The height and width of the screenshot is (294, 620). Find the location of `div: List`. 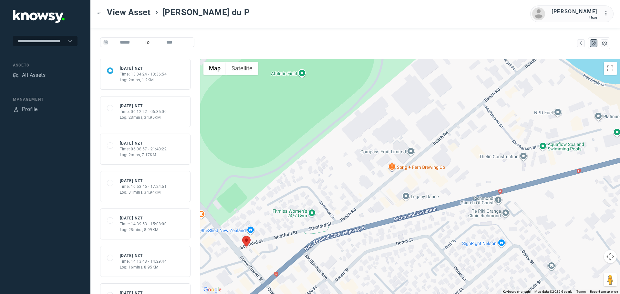

div: List is located at coordinates (604, 43).